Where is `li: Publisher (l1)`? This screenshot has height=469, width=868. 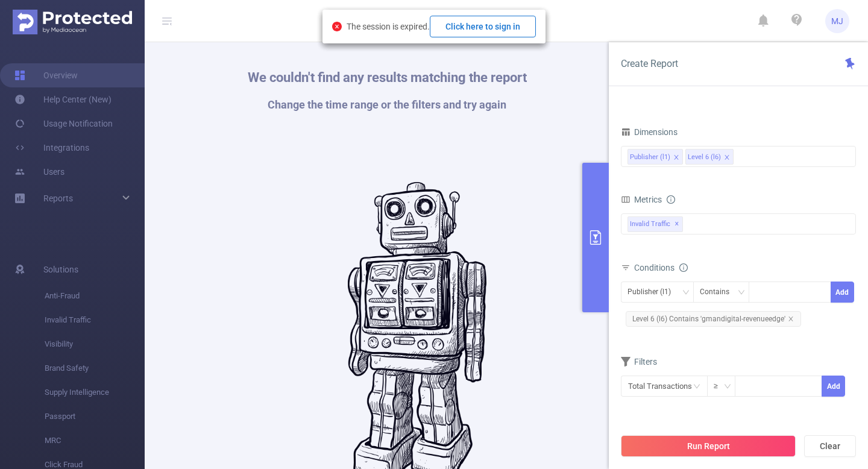
li: Publisher (l1) is located at coordinates (655, 156).